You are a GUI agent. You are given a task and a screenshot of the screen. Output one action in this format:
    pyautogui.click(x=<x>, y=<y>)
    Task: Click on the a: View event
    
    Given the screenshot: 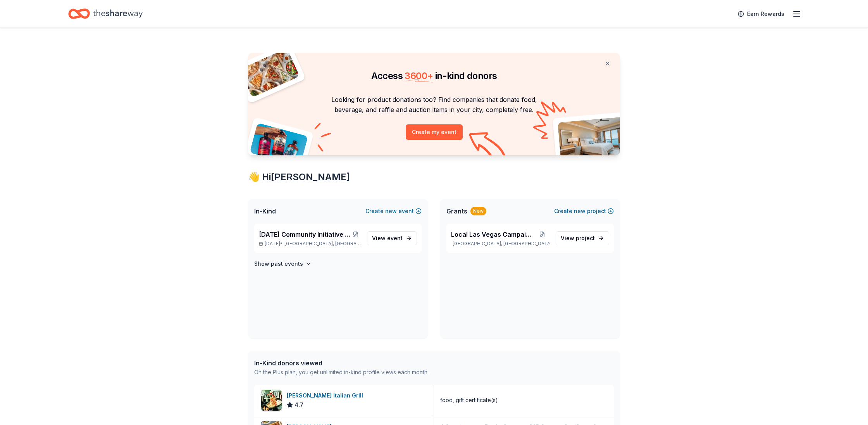 What is the action you would take?
    pyautogui.click(x=392, y=238)
    